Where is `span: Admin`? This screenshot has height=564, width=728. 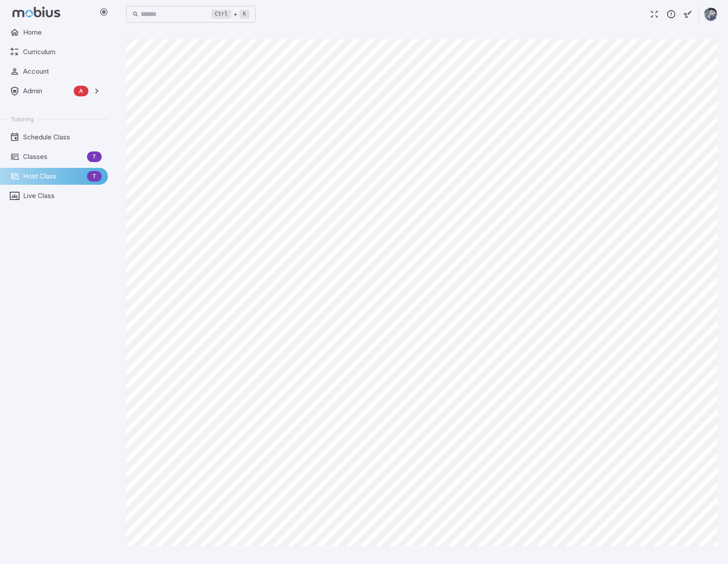 span: Admin is located at coordinates (47, 91).